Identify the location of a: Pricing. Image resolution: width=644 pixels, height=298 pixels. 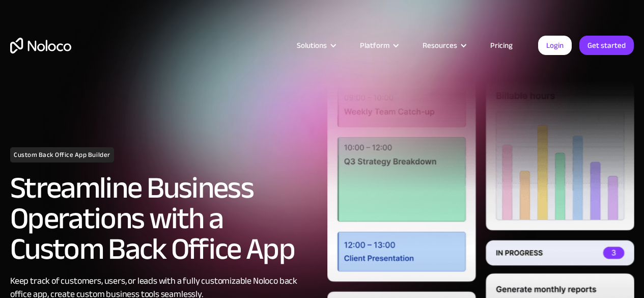
(501, 45).